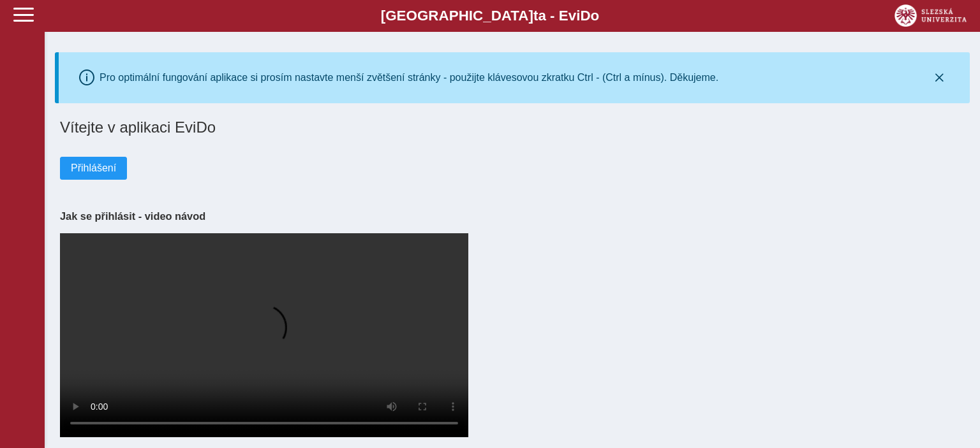 This screenshot has width=980, height=448. I want to click on h3: Jak se přihlásit - video návod, so click(512, 216).